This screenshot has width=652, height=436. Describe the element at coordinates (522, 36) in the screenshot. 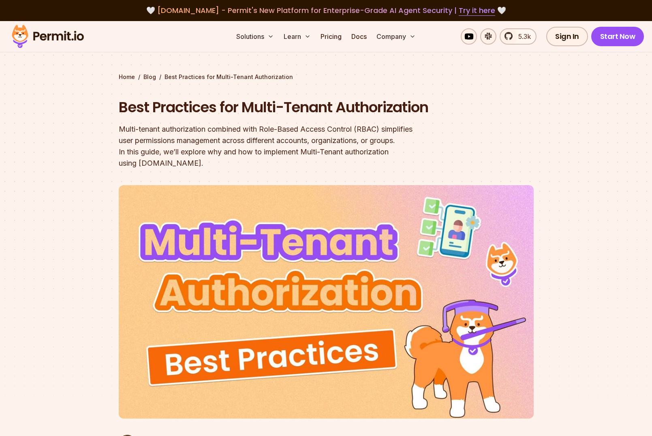

I see `span: 5.3k` at that location.